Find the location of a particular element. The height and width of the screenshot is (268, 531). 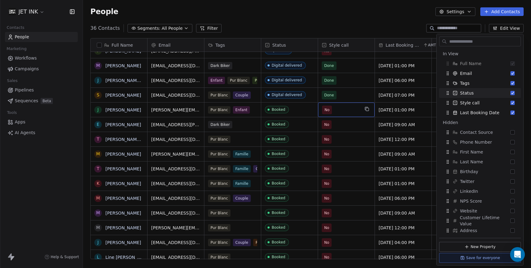

span: People is located at coordinates (22, 37).